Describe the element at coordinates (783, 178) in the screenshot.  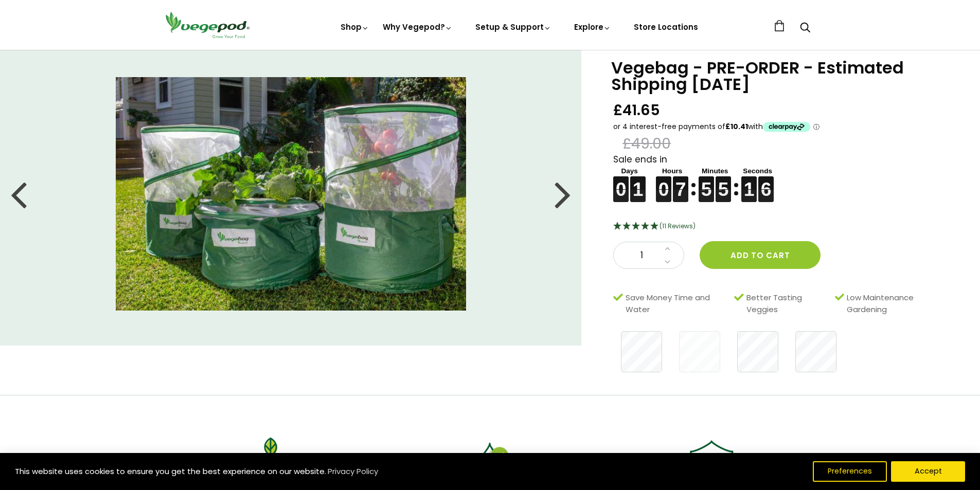
I see `div: Sale ends in` at that location.